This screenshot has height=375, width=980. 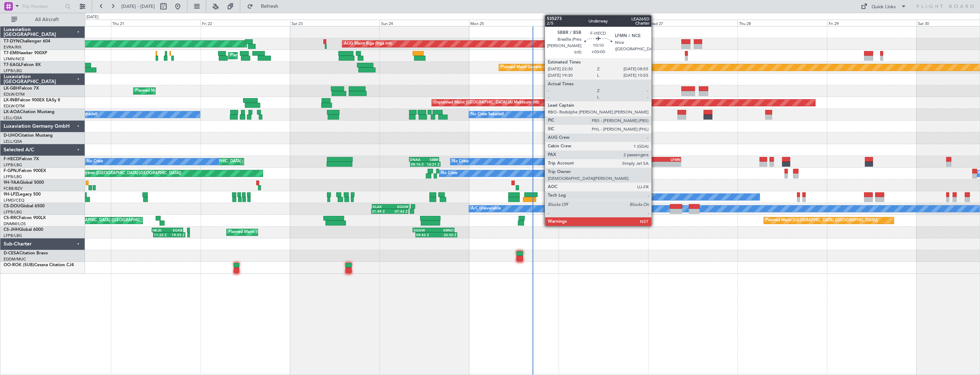 What do you see at coordinates (11, 159) in the screenshot?
I see `span: F-HECD` at bounding box center [11, 159].